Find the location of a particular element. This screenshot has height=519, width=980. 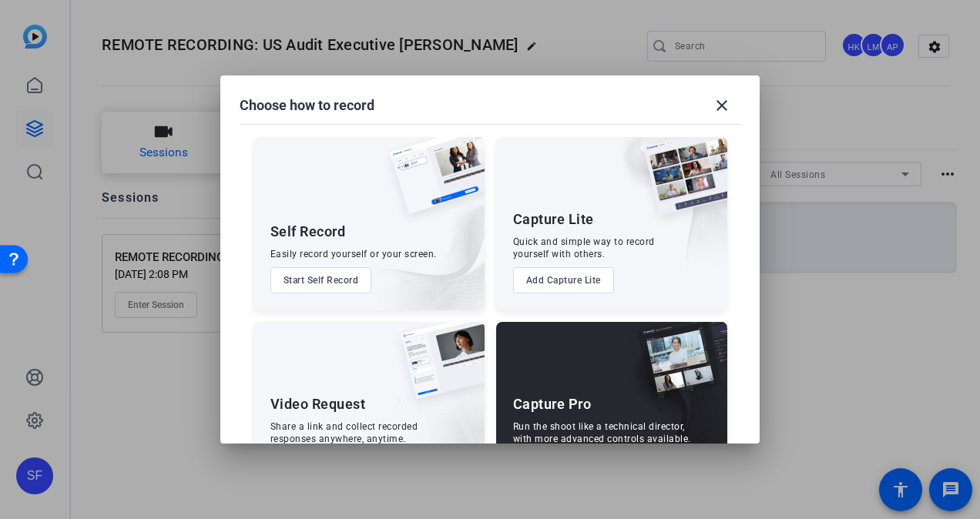

button: Start Self Record is located at coordinates (321, 280).